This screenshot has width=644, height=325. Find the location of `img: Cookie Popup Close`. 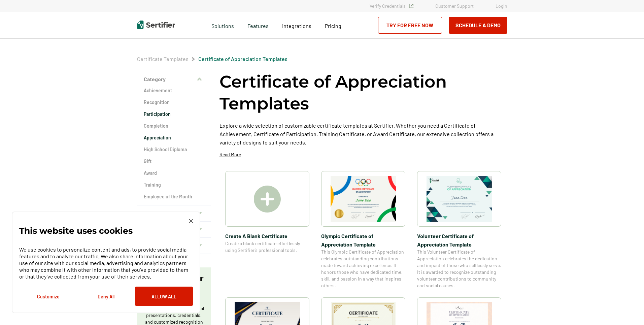

img: Cookie Popup Close is located at coordinates (191, 221).